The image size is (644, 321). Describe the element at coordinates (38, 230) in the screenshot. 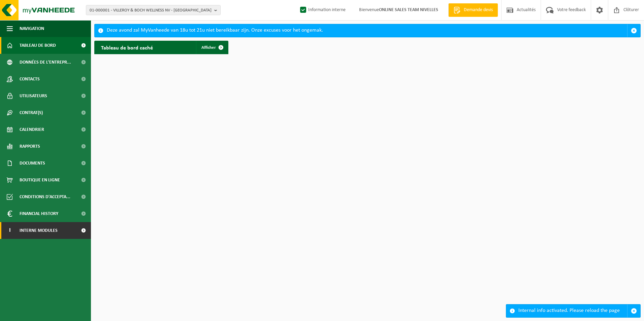

I see `span: Interne modules` at that location.